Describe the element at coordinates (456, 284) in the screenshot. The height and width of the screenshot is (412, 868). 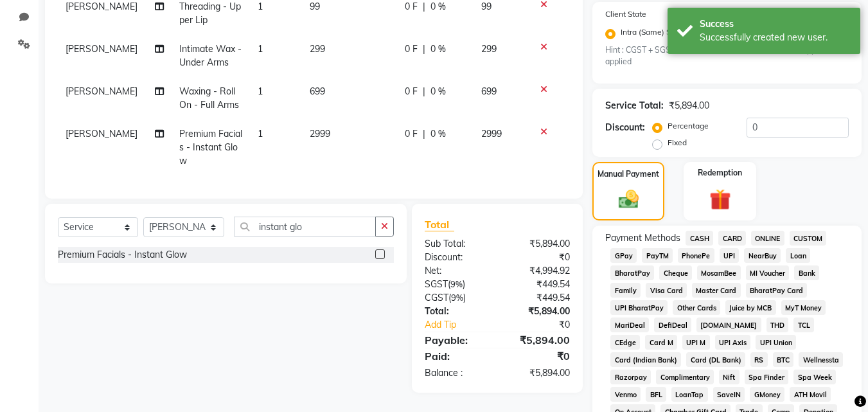
I see `span: 9%` at that location.